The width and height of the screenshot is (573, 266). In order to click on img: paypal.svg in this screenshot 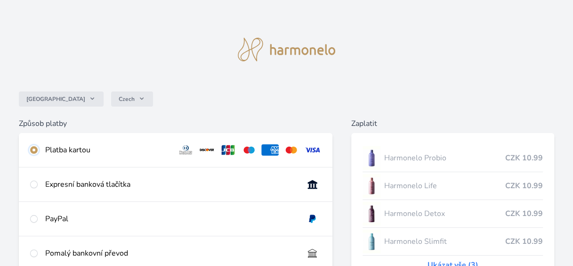, I will do `click(312, 219)`.